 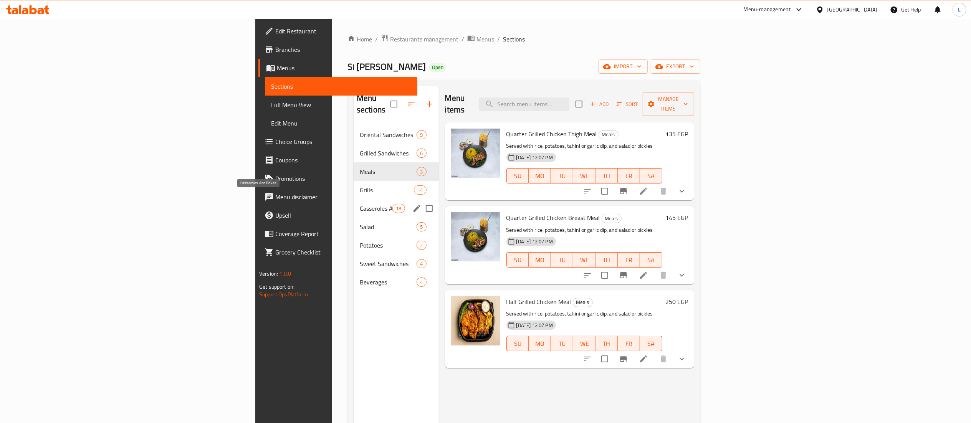 What do you see at coordinates (388, 135) in the screenshot?
I see `div: Oriental Sandwiches` at bounding box center [388, 135].